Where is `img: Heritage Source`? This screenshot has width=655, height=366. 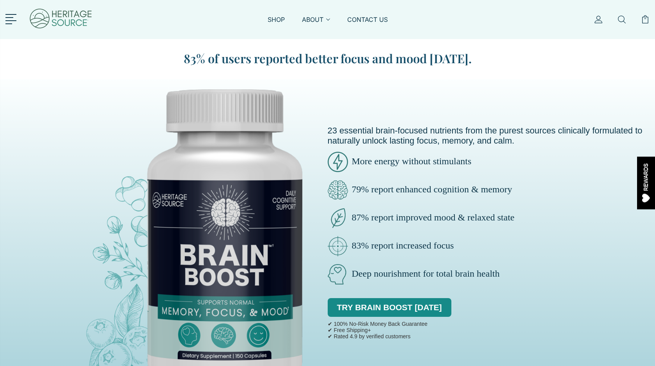 img: Heritage Source is located at coordinates (61, 19).